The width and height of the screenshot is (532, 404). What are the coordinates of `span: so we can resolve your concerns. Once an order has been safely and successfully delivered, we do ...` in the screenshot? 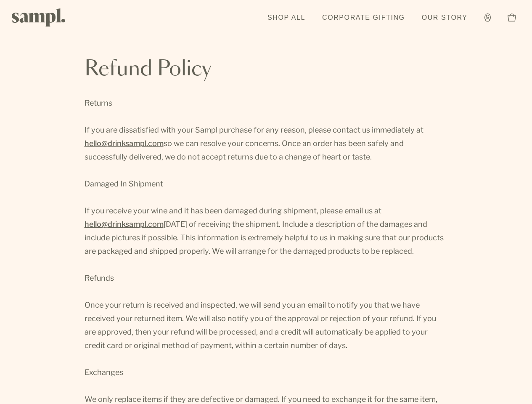 It's located at (244, 150).